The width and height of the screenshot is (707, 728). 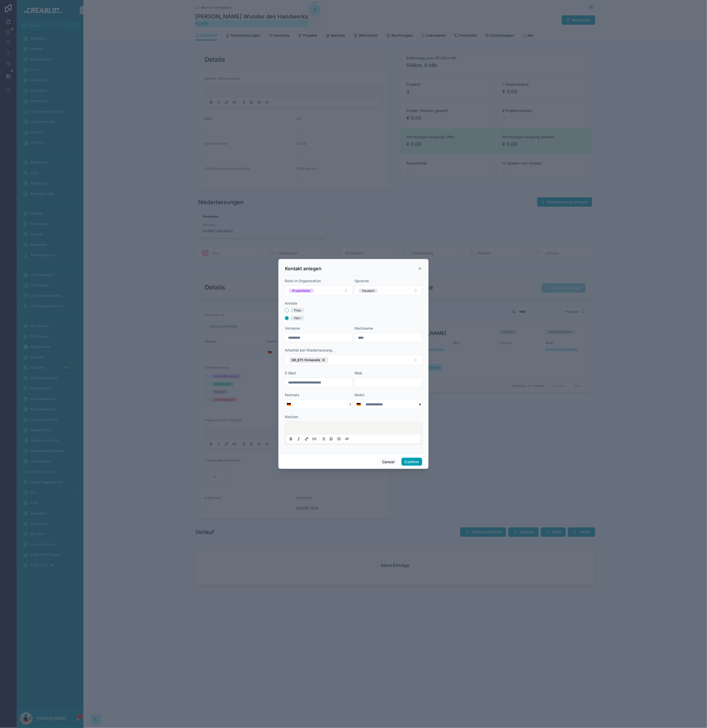 What do you see at coordinates (298, 311) in the screenshot?
I see `div: Frau` at bounding box center [298, 311].